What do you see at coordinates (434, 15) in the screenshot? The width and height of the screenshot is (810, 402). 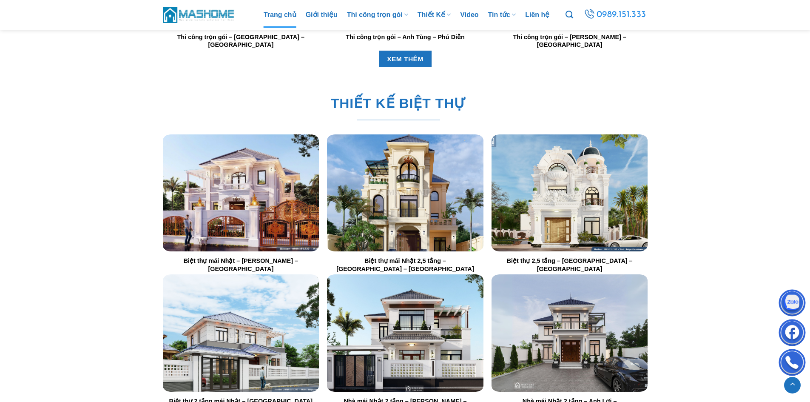 I see `a: Thiết Kế` at bounding box center [434, 15].